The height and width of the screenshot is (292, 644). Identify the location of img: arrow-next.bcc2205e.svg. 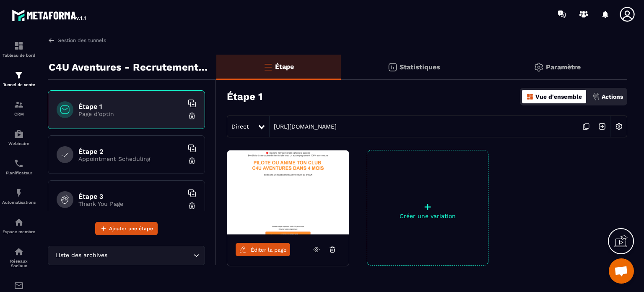
(602, 126).